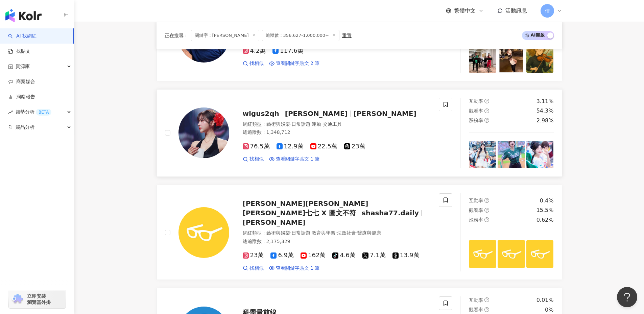 This screenshot has height=314, width=644. I want to click on span: 正在搜尋 ：, so click(177, 35).